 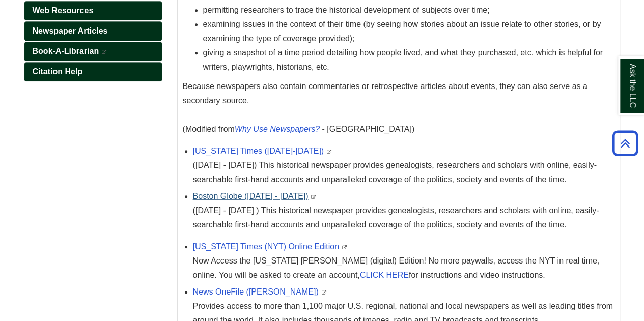 I want to click on a: Why Use Newspapers?, so click(x=277, y=129).